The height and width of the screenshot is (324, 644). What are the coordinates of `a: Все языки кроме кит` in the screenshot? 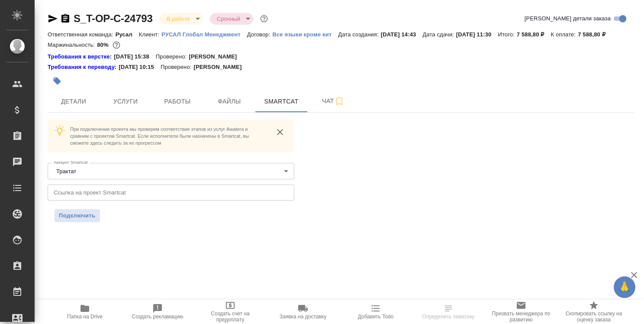 It's located at (305, 34).